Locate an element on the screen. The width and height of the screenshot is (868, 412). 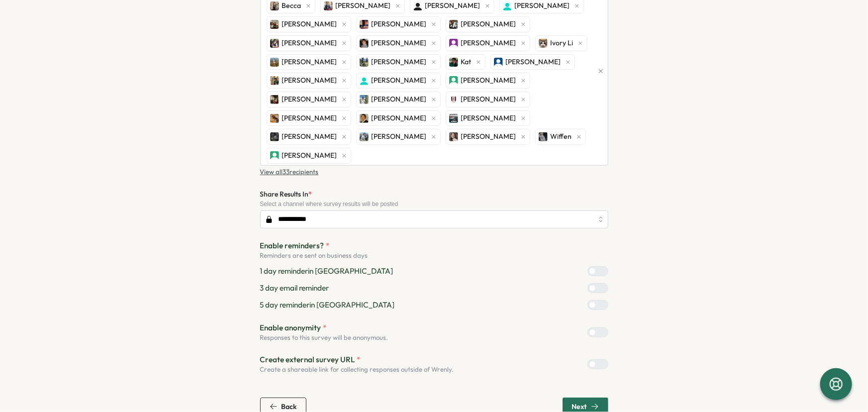
img: Tamara Ghraib is located at coordinates (364, 119).